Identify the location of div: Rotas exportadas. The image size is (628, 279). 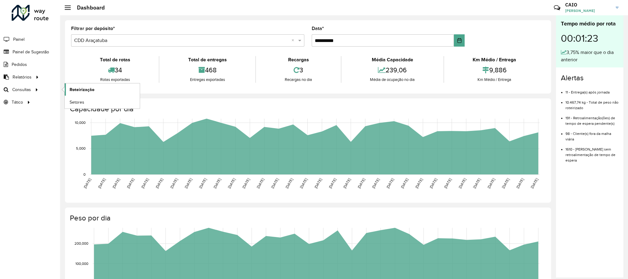
(115, 80).